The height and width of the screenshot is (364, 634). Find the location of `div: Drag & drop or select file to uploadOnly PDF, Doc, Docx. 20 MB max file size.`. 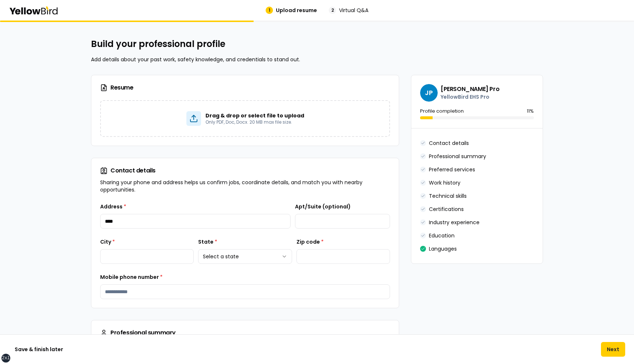

div: Drag & drop or select file to uploadOnly PDF, Doc, Docx. 20 MB max file size. is located at coordinates (245, 118).